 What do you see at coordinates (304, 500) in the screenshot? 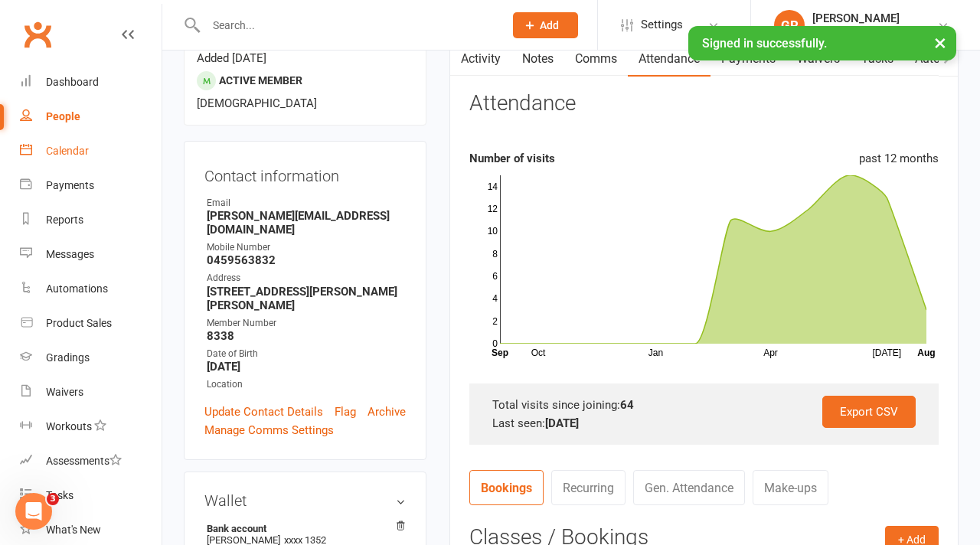
I see `h3: Wallet` at bounding box center [304, 500].